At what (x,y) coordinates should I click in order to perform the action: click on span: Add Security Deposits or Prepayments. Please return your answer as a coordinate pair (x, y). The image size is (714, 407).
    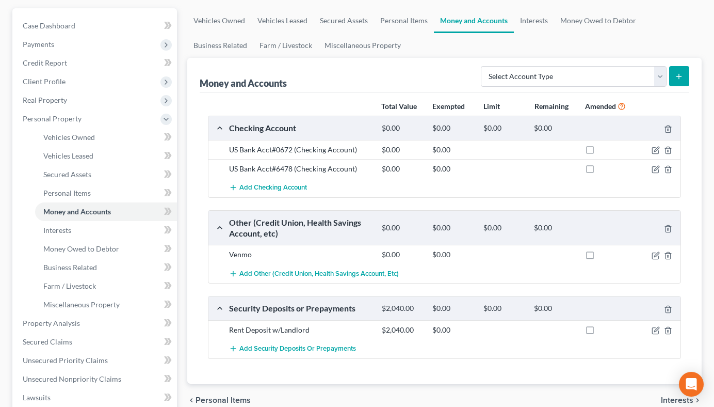
    Looking at the image, I should click on (298, 349).